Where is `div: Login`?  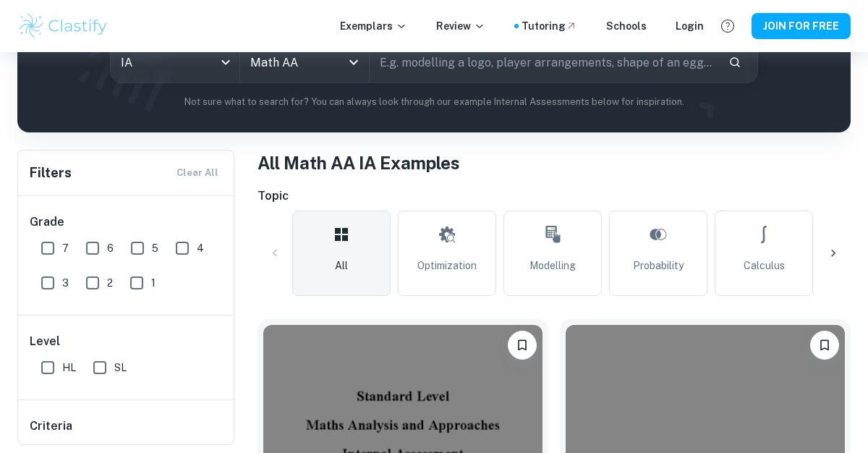 div: Login is located at coordinates (689, 26).